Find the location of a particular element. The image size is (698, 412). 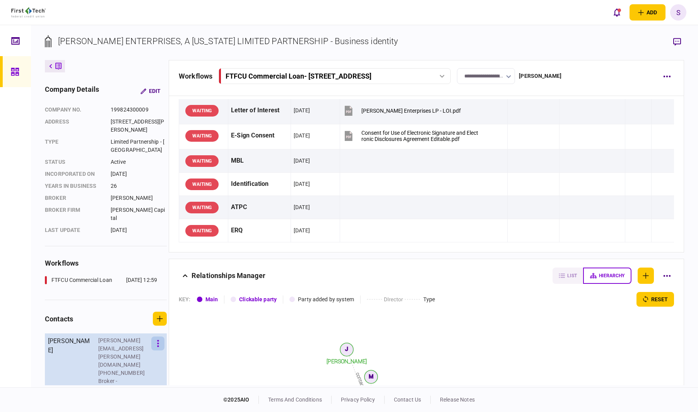

div: status is located at coordinates (74, 162).